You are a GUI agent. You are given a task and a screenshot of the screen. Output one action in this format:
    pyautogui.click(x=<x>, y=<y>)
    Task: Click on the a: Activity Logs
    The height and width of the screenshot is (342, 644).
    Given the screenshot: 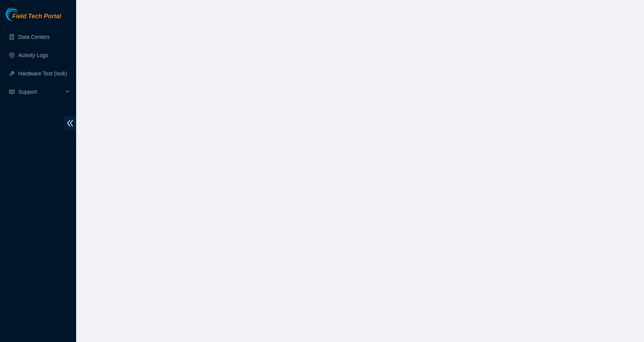 What is the action you would take?
    pyautogui.click(x=33, y=55)
    